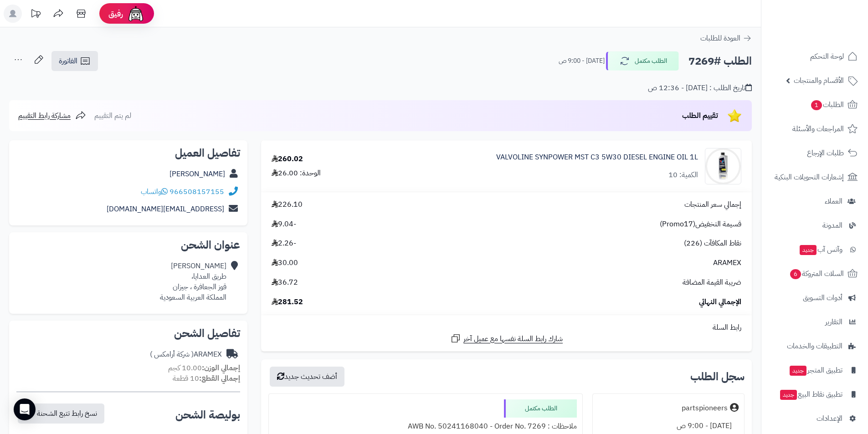 The width and height of the screenshot is (868, 434). Describe the element at coordinates (128, 245) in the screenshot. I see `h2: عنوان الشحن` at that location.